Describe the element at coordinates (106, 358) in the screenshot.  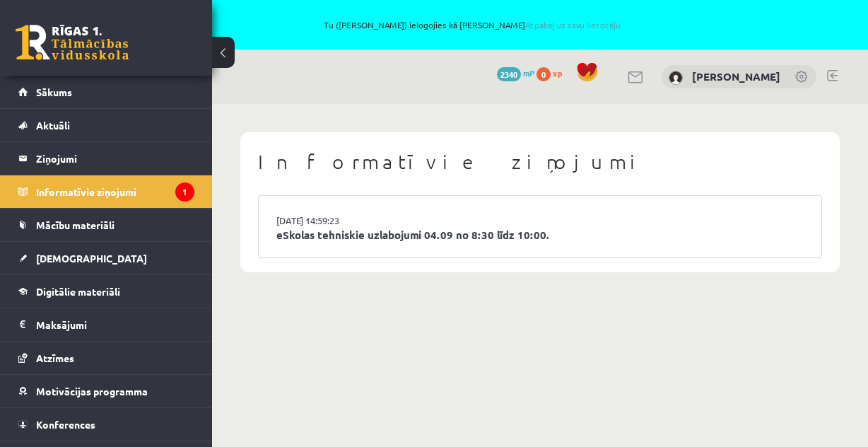
I see `a: Atzīmes` at that location.